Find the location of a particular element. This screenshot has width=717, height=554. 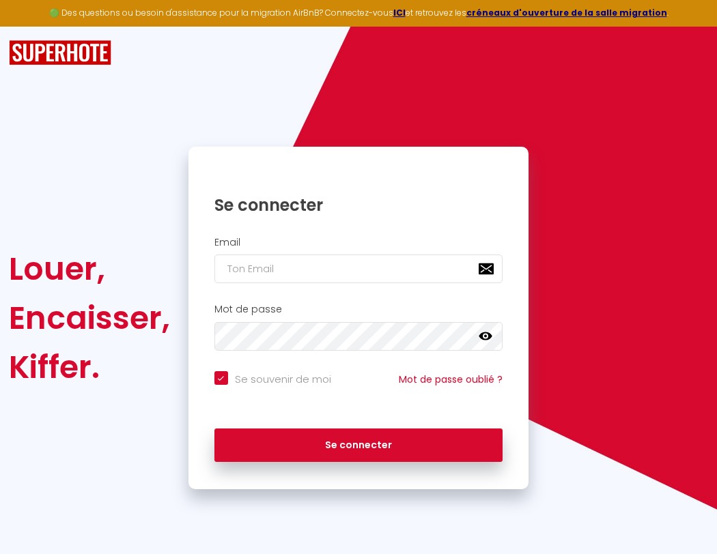

div: Louer, is located at coordinates (89, 269).